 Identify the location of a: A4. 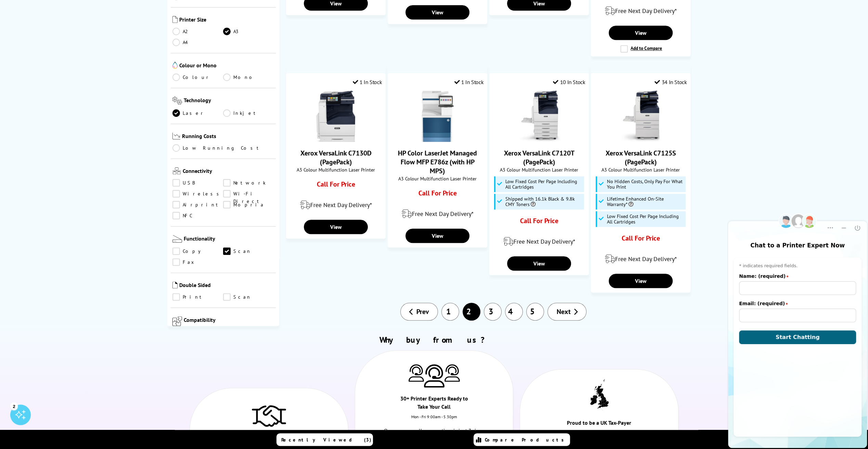
(198, 43).